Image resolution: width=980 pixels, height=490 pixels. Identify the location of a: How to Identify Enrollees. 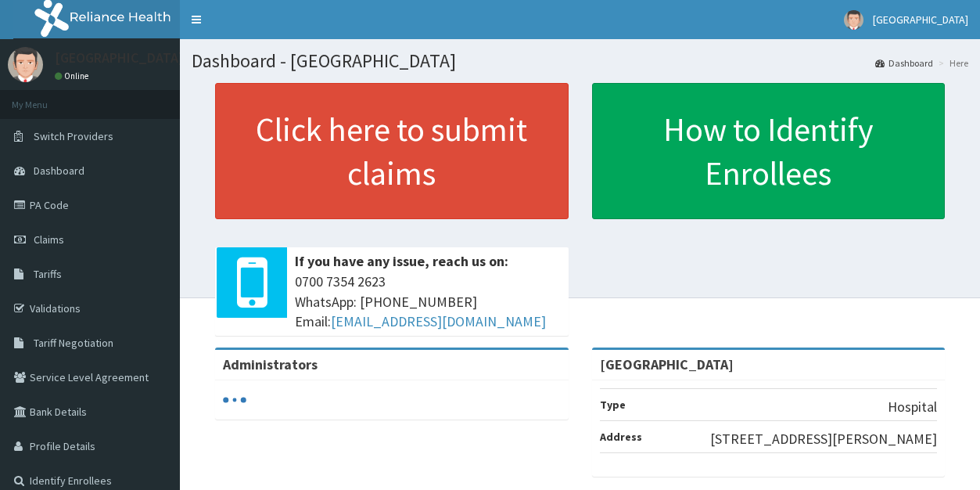
(769, 151).